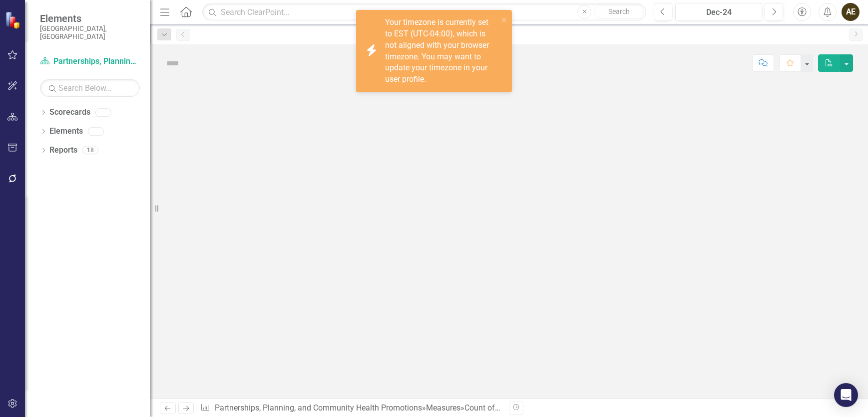 Image resolution: width=868 pixels, height=417 pixels. I want to click on span: Elements, so click(90, 18).